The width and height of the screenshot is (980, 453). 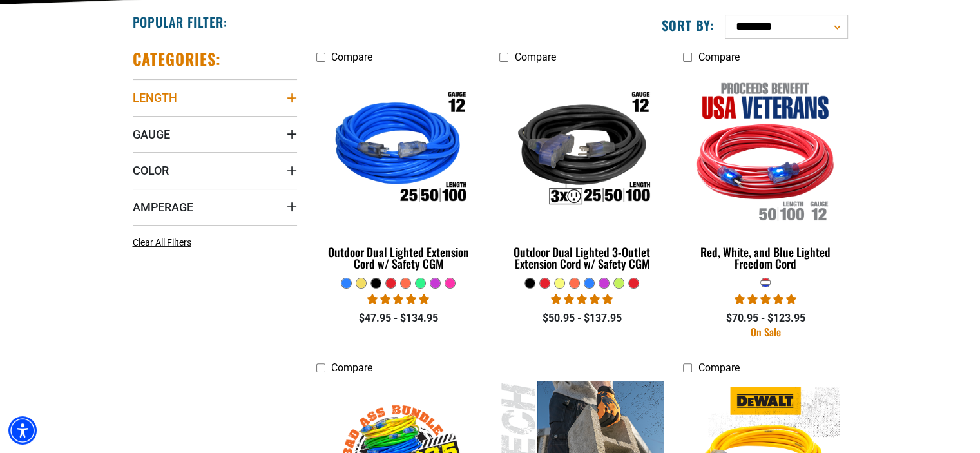 What do you see at coordinates (765, 299) in the screenshot?
I see `span: 5.00 stars` at bounding box center [765, 299].